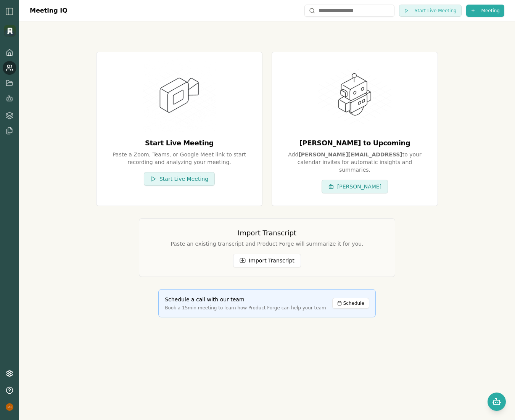 The width and height of the screenshot is (515, 420). Describe the element at coordinates (267, 244) in the screenshot. I see `p: Paste an existing transcript and Product Forge will summarize it for you.` at that location.